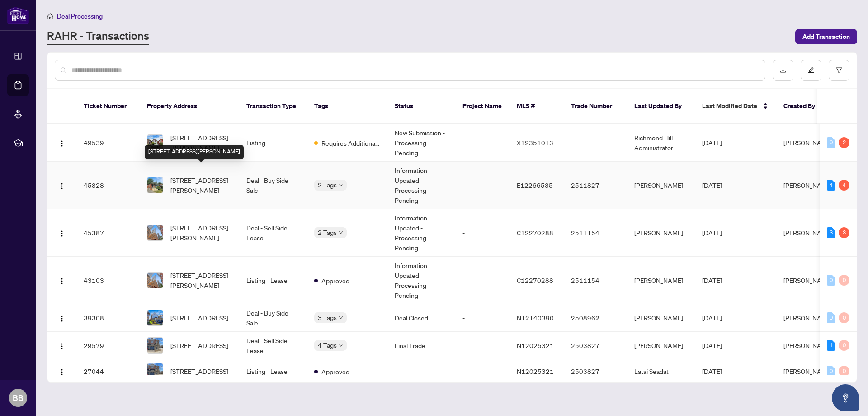  What do you see at coordinates (535, 143) in the screenshot?
I see `span: X12351013` at bounding box center [535, 143].